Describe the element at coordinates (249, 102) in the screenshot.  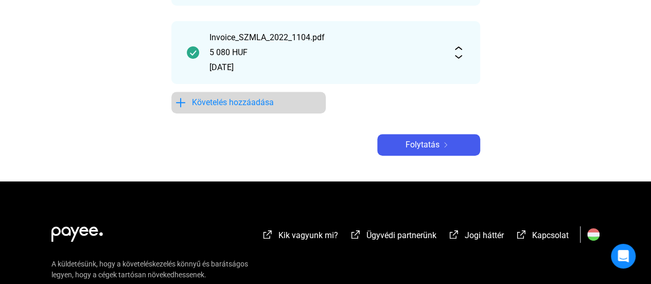
I see `button: plus-blueKövetelés hozzáadása` at that location.